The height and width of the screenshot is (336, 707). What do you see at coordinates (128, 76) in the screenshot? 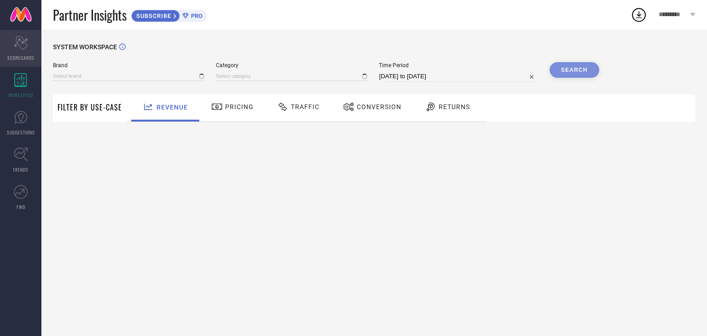
I see `input: Select brand` at bounding box center [128, 76].